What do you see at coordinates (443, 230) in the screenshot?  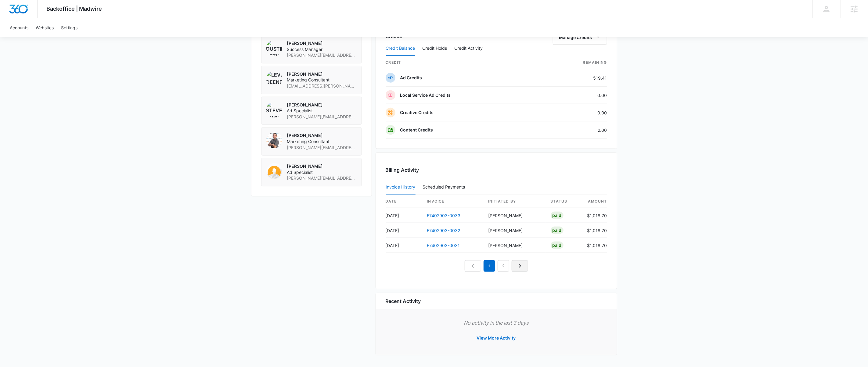 I see `a: F7402903-0032` at bounding box center [443, 230].